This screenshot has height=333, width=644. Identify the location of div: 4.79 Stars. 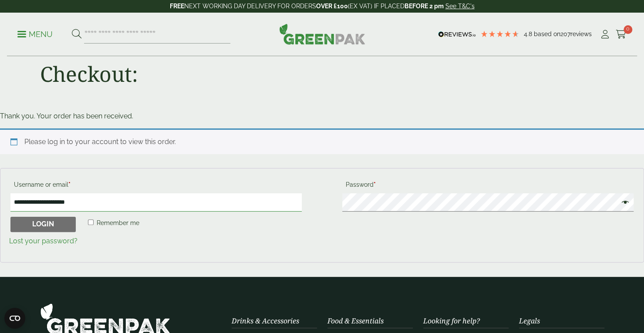
(500, 34).